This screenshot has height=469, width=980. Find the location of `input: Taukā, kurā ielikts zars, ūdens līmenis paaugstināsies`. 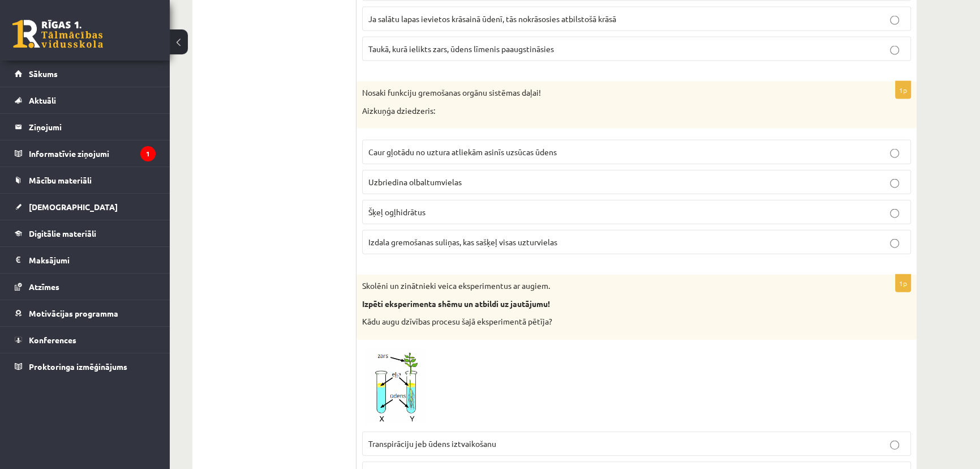

input: Taukā, kurā ielikts zars, ūdens līmenis paaugstināsies is located at coordinates (894, 50).